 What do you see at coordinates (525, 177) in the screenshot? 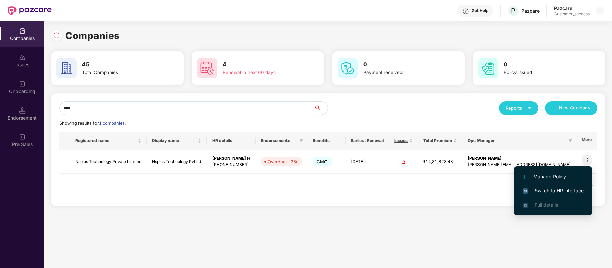
I see `img: svg+xml;base64,PHN2ZyB4bWxucz0iaHR0cDovL3d3dy53My5vcmcvMjAwMC9zdmciIHdpZHRoPSIxMi4yMDEiIGhlaWdodD...` at bounding box center [525, 177].